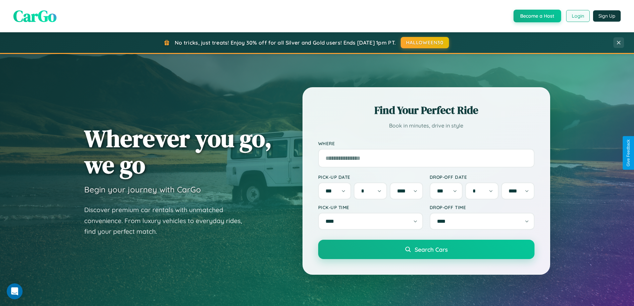 The width and height of the screenshot is (634, 306). I want to click on button: Sign Up, so click(607, 16).